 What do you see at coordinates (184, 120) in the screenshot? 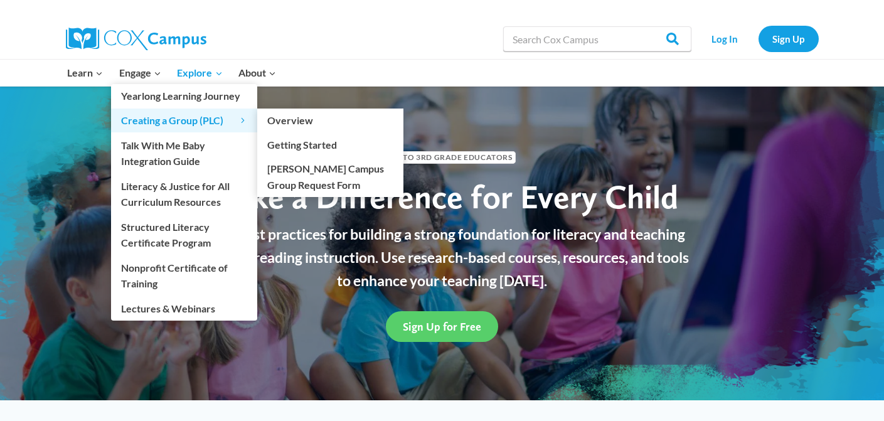
I see `button: Child menu of Creating a Group (PLC)` at bounding box center [184, 120].